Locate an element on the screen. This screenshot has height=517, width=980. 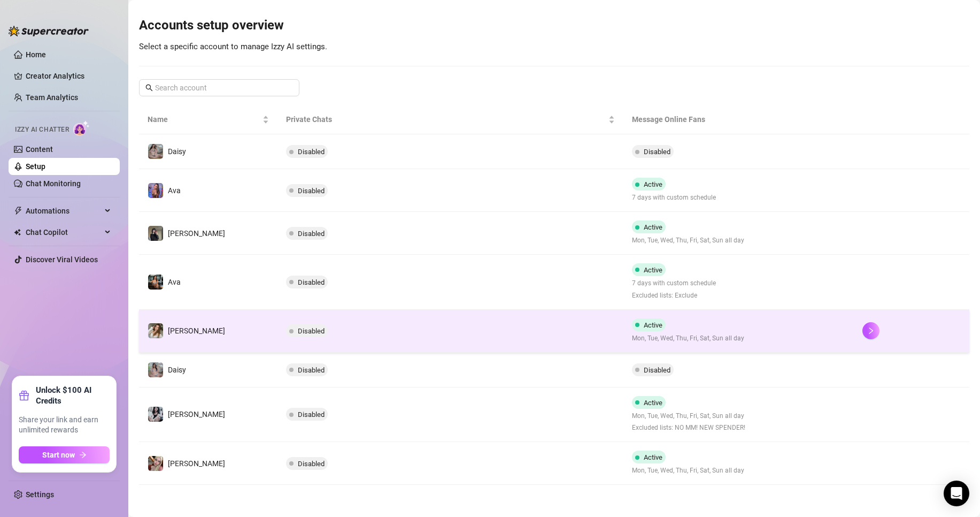
span: Excluded lists: NO MM! NEW SPENDER! is located at coordinates (689, 427).